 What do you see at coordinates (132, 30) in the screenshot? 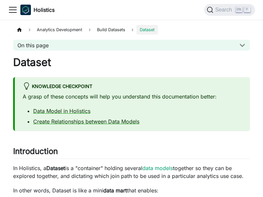
I see `nav: Breadcrumbs` at bounding box center [132, 30].